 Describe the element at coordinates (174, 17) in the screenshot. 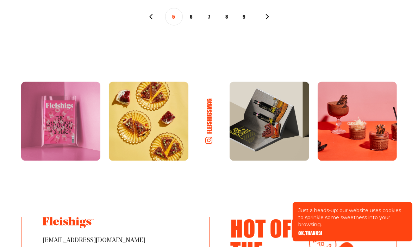

I see `button: 5` at that location.